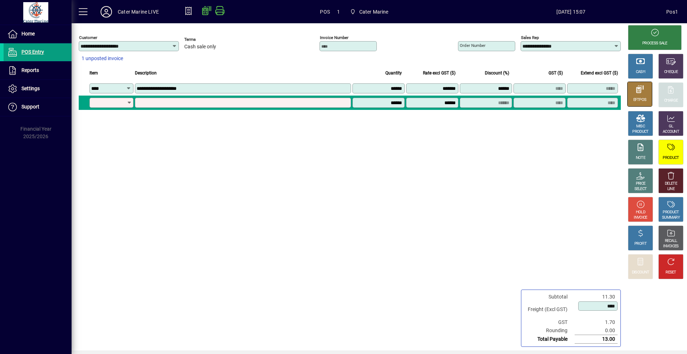  Describe the element at coordinates (439, 73) in the screenshot. I see `span: Rate excl GST ($)` at that location.